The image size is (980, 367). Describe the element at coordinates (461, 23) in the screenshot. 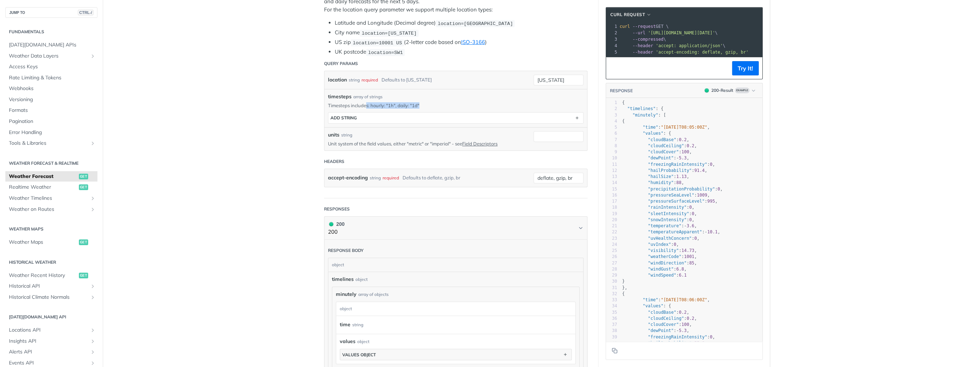

I see `li: Latitude and Longitude (Decimal degree)` at that location.